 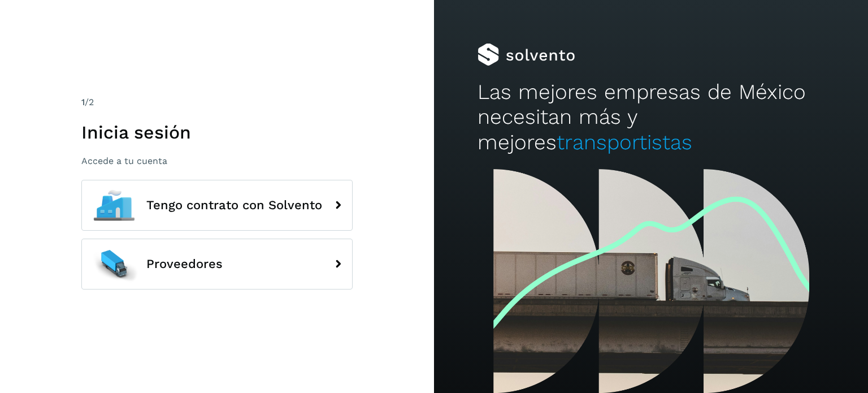 What do you see at coordinates (217, 264) in the screenshot?
I see `button: Proveedores` at bounding box center [217, 264].